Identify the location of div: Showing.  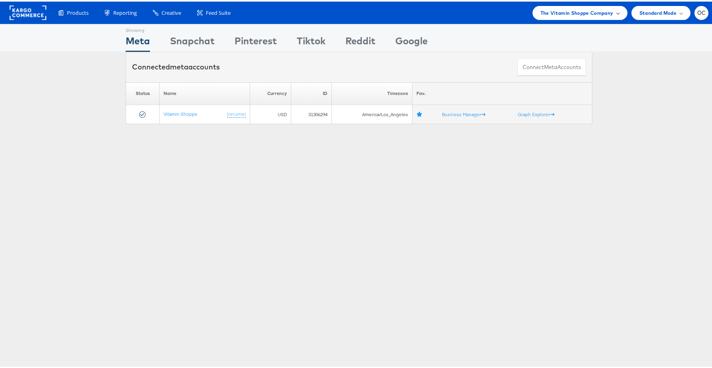
(138, 28).